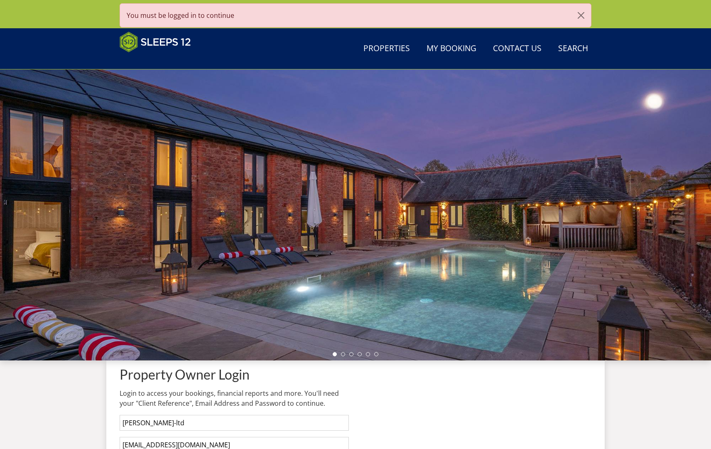 This screenshot has width=711, height=449. I want to click on div: You must be logged in to continue, so click(356, 15).